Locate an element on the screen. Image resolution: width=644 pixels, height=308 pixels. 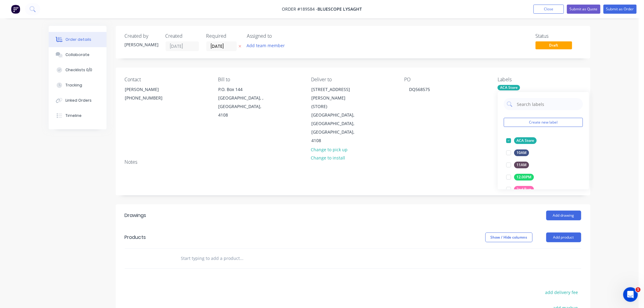
button: Show / Hide columns is located at coordinates (509, 237).